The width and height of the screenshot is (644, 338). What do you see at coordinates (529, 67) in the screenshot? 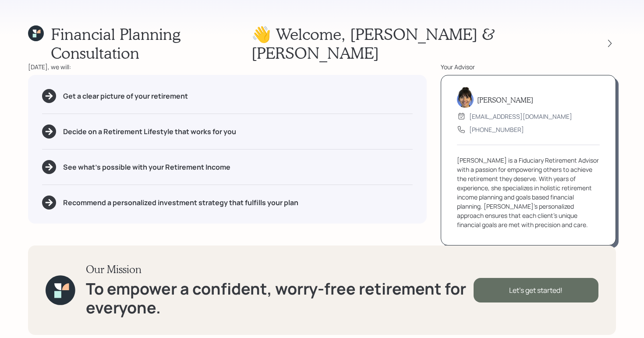
I see `div: Your Advisor` at bounding box center [529, 67].